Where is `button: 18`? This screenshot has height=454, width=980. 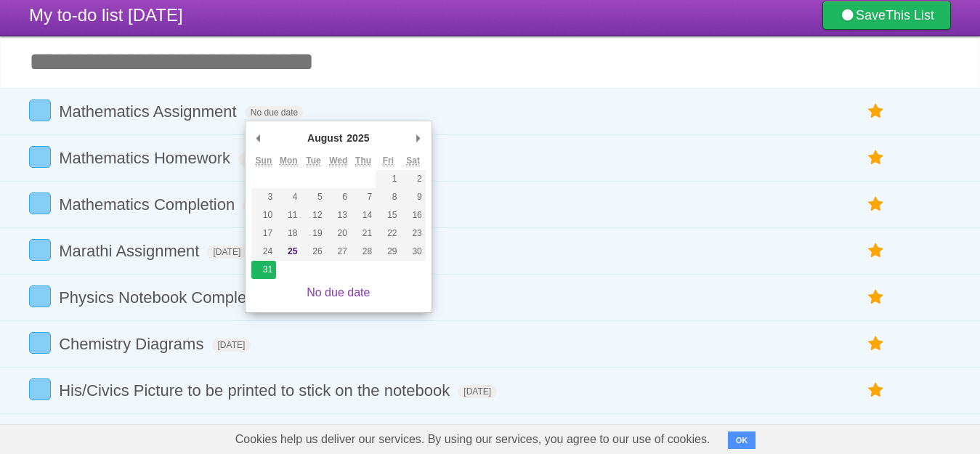 button: 18 is located at coordinates (289, 233).